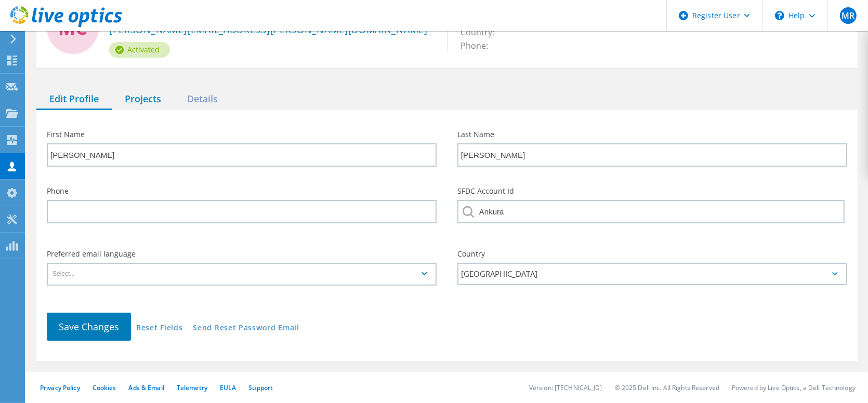  I want to click on a: Send Reset Password Email, so click(246, 328).